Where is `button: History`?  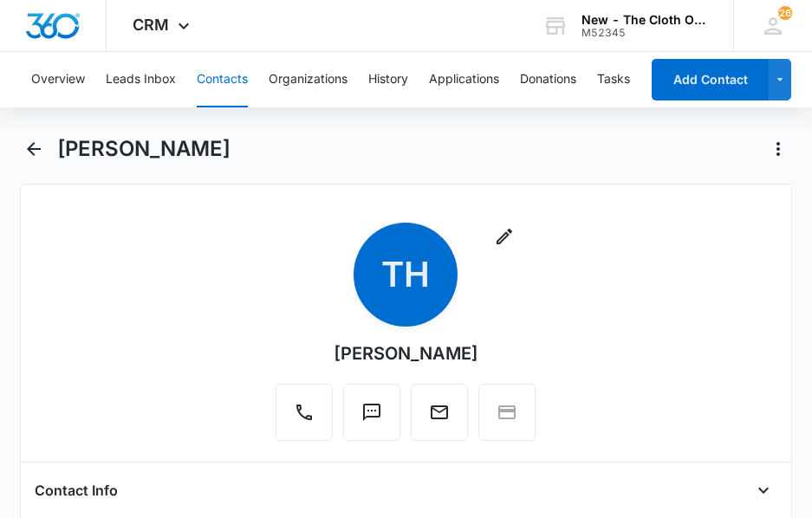 button: History is located at coordinates (389, 80).